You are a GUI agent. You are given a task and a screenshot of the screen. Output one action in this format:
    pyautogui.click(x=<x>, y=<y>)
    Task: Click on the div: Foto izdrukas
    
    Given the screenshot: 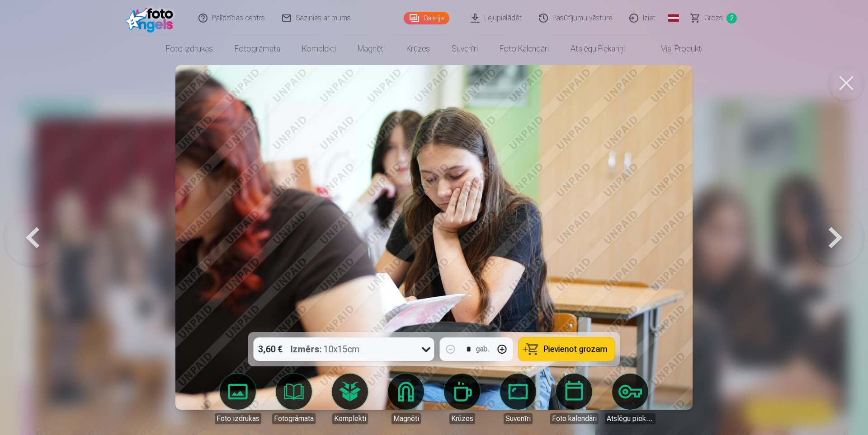 What is the action you would take?
    pyautogui.click(x=238, y=419)
    